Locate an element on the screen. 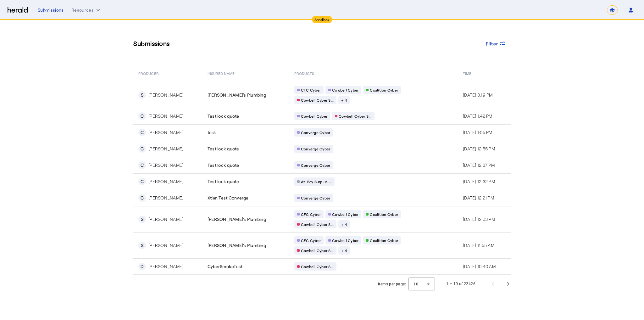 Image resolution: width=644 pixels, height=320 pixels. span: PRODUCER is located at coordinates (148, 73).